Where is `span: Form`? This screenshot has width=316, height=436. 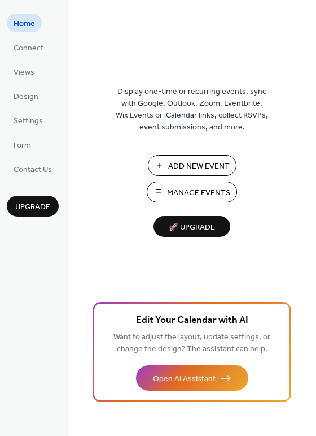 span: Form is located at coordinates (22, 145).